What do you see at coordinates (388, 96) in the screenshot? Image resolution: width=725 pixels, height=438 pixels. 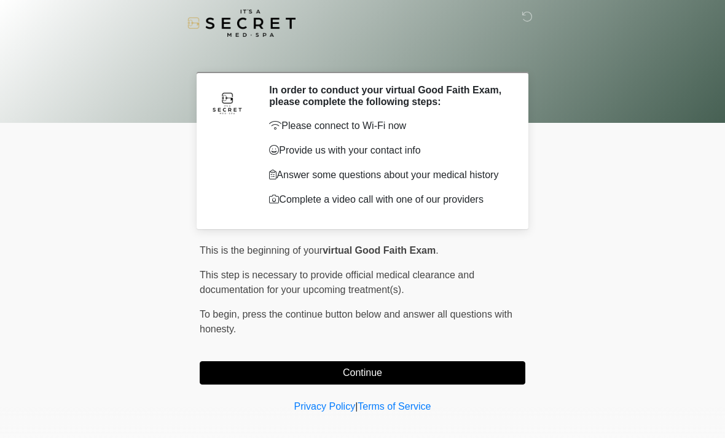 I see `h2: In order to conduct your virtual Good Faith Exam, please complete the following steps:` at bounding box center [388, 96].